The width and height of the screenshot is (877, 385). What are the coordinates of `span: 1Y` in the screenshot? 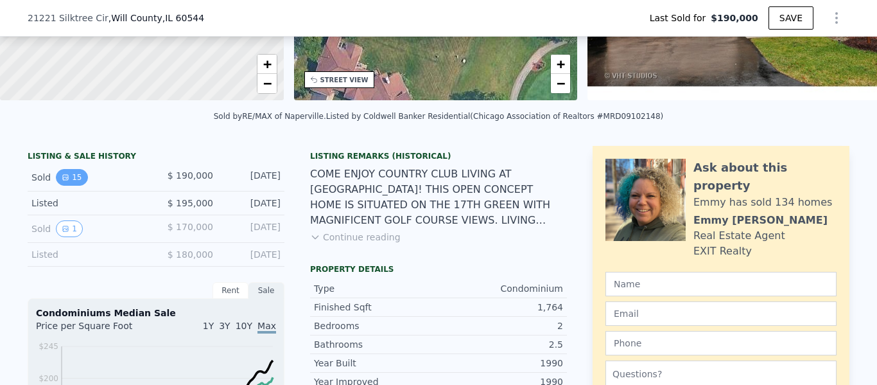 It's located at (208, 326).